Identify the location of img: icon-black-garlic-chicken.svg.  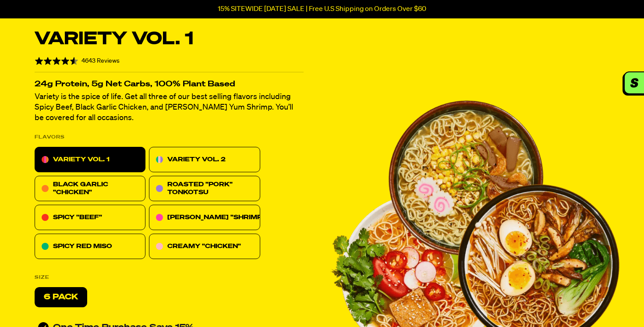
(45, 188).